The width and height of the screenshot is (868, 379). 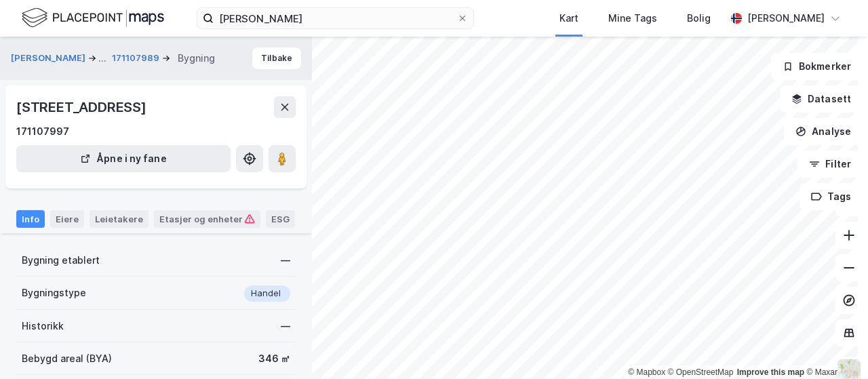 I want to click on div: Bygning etablert, so click(x=60, y=260).